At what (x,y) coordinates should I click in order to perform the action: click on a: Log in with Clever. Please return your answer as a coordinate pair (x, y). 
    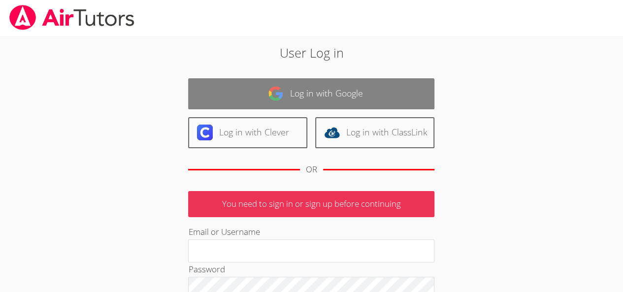
    Looking at the image, I should click on (248, 133).